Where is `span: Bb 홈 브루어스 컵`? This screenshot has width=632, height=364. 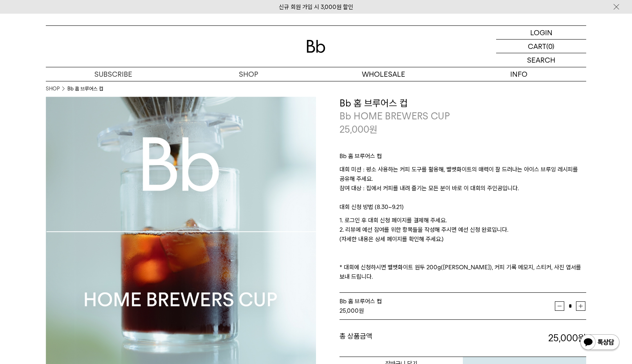
span: Bb 홈 브루어스 컵 is located at coordinates (360, 301).